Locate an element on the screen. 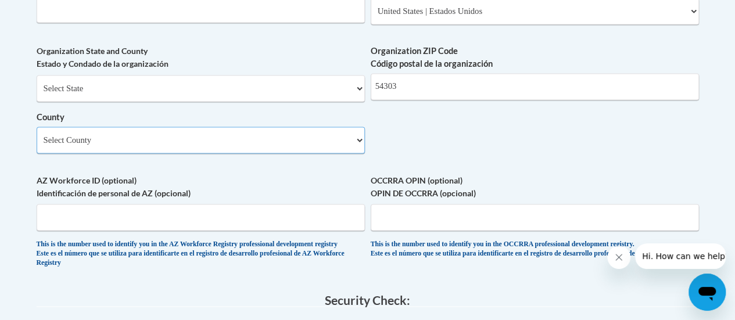 The height and width of the screenshot is (320, 735). input: Metadata input is located at coordinates (534, 87).